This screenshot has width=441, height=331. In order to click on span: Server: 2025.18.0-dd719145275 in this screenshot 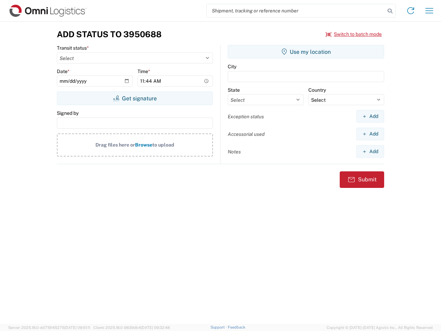, I will do `click(49, 328)`.